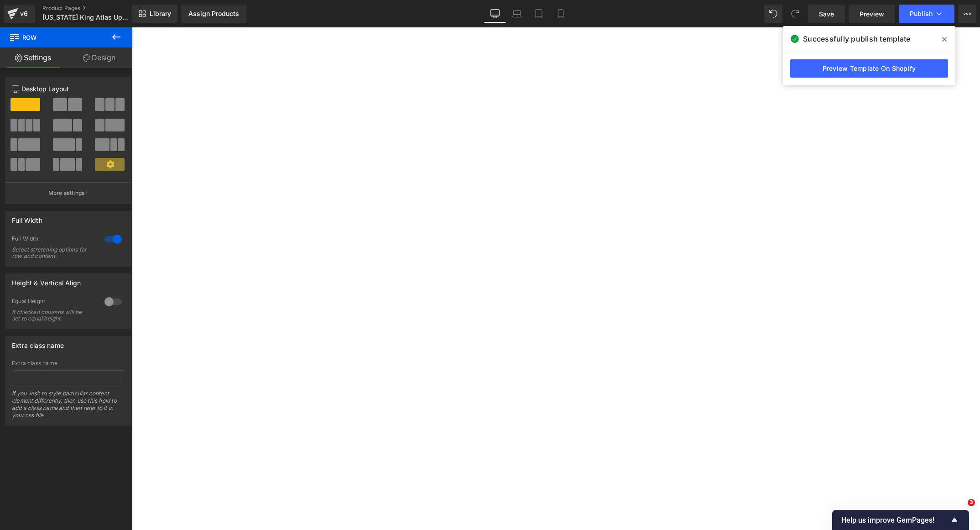 Image resolution: width=980 pixels, height=530 pixels. Describe the element at coordinates (921, 13) in the screenshot. I see `span: Publish` at that location.